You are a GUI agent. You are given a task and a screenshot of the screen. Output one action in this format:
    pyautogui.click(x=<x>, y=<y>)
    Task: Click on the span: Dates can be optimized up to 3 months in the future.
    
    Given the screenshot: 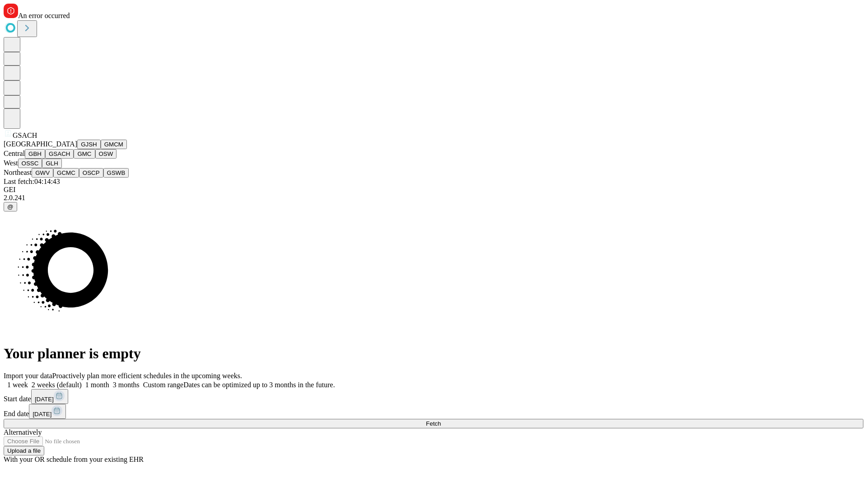 What is the action you would take?
    pyautogui.click(x=259, y=384)
    